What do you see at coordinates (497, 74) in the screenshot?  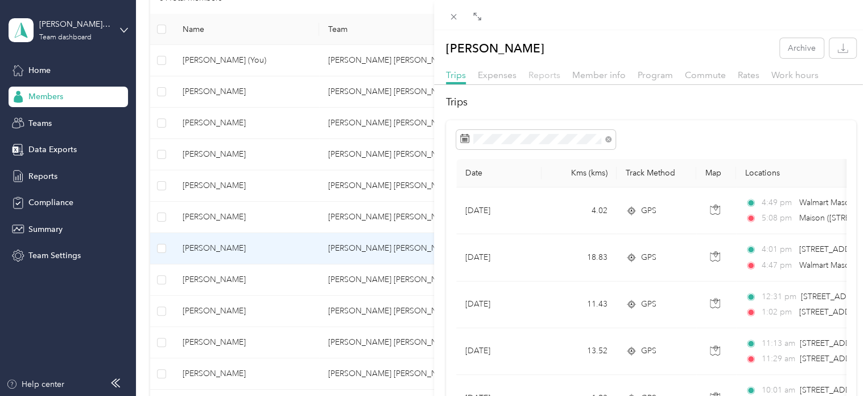 I see `span: Expenses` at bounding box center [497, 74].